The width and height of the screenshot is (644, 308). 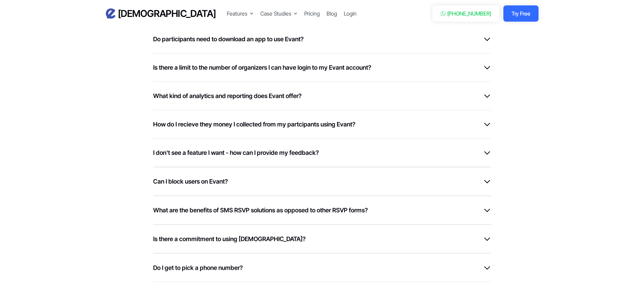 What do you see at coordinates (262, 67) in the screenshot?
I see `h6: Is there a limit to the number of organizers I can have login to my Evant account?` at bounding box center [262, 67].